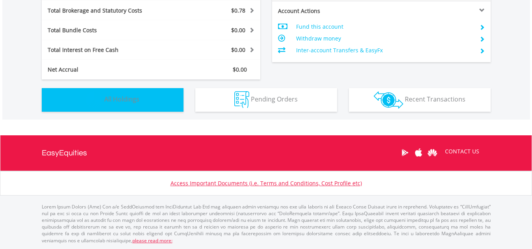 This screenshot has height=249, width=532. What do you see at coordinates (106, 70) in the screenshot?
I see `div: Net Accrual` at bounding box center [106, 70].